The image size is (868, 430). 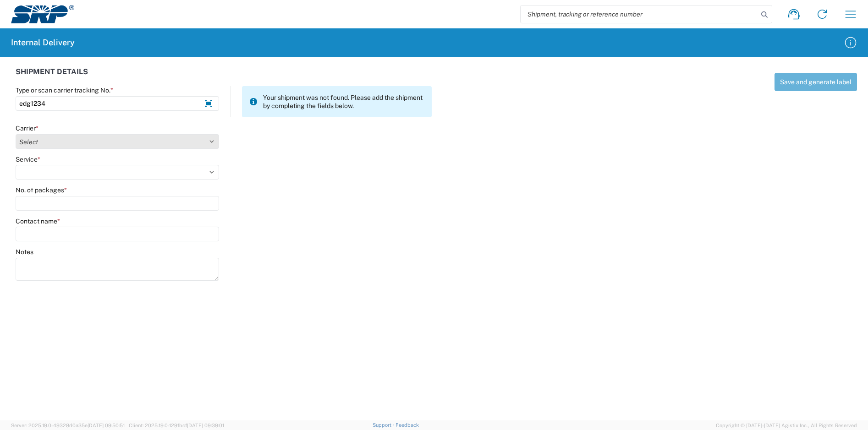 What do you see at coordinates (28, 160) in the screenshot?
I see `label: Service` at bounding box center [28, 160].